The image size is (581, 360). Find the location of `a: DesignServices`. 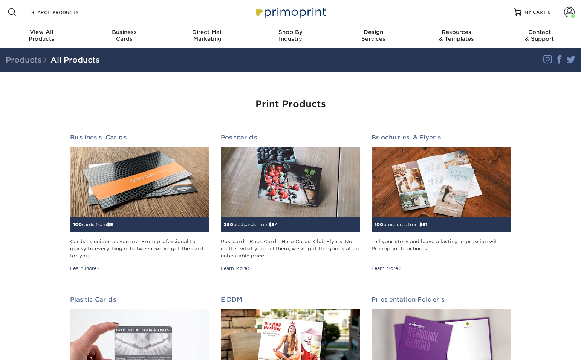

a: DesignServices is located at coordinates (373, 36).